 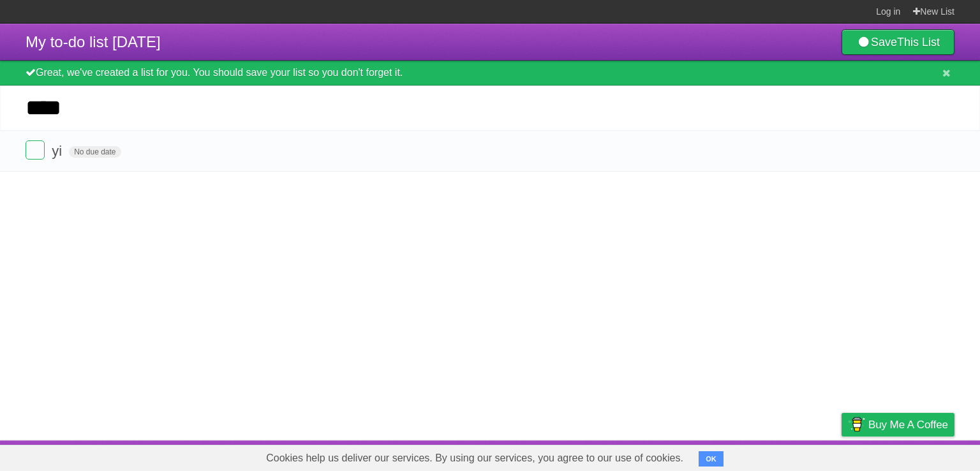 What do you see at coordinates (796, 456) in the screenshot?
I see `a: Terms` at bounding box center [796, 456].